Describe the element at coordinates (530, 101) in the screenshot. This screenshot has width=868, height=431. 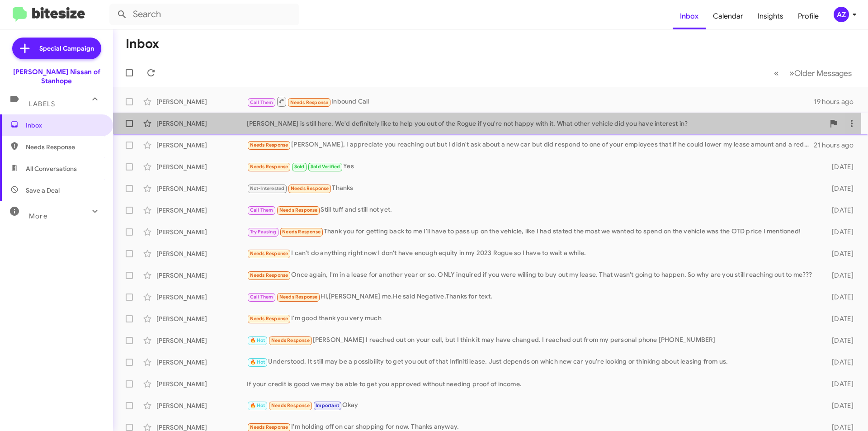
I see `div: Inbound Call` at that location.